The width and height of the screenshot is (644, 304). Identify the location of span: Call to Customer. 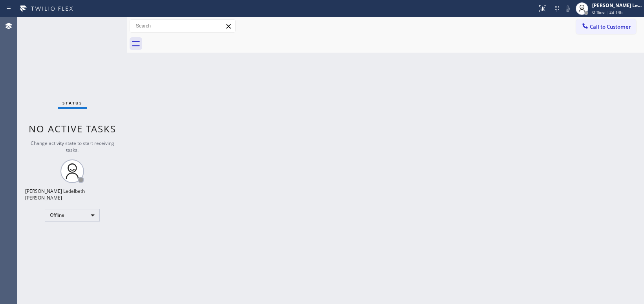
(611, 27).